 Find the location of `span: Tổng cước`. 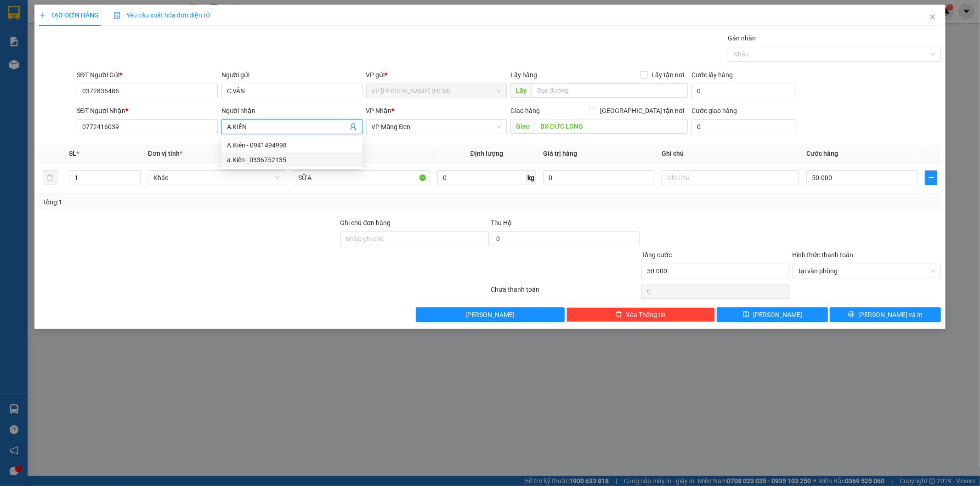

span: Tổng cước is located at coordinates (656, 255).